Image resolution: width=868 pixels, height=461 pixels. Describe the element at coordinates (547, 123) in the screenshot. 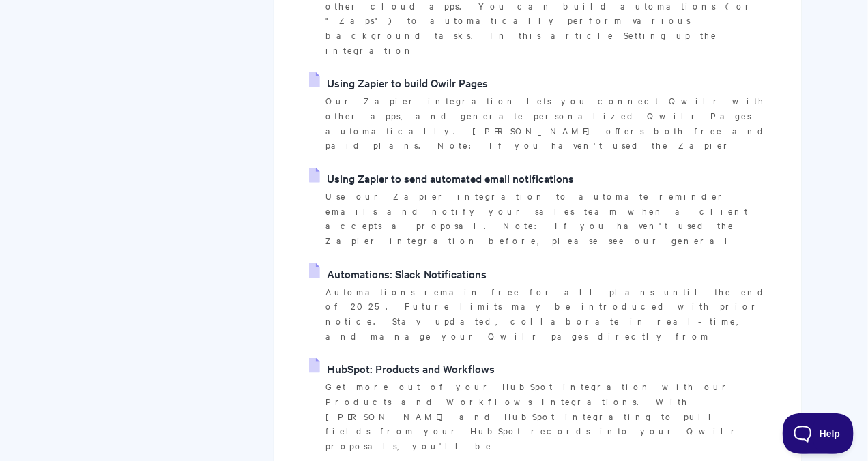

I see `p: Our Zapier integration lets you connect Qwilr with other apps, and generate personalized Qwilr Pa...` at that location.